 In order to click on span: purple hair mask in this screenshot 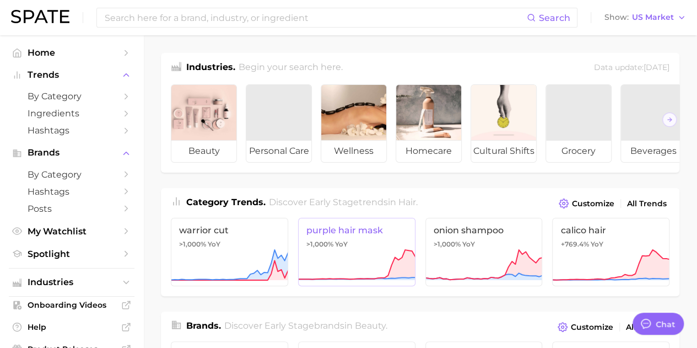, I will do `click(357, 230)`.